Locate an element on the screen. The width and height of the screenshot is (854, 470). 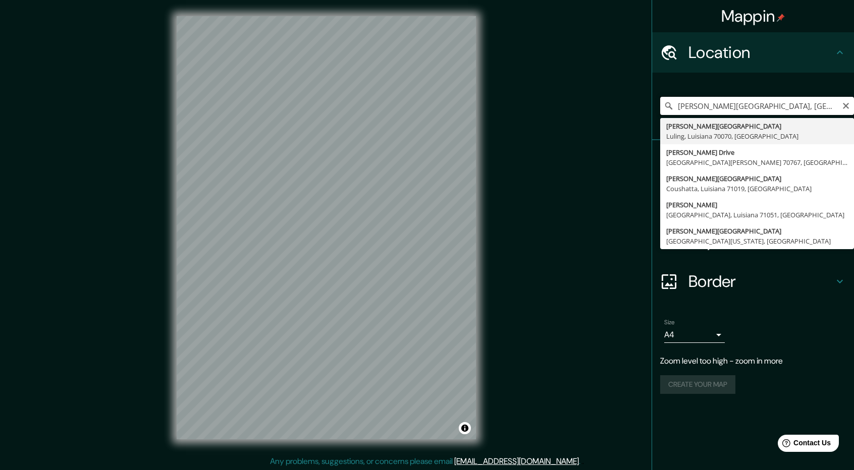
div: A4 is located at coordinates (694, 335).